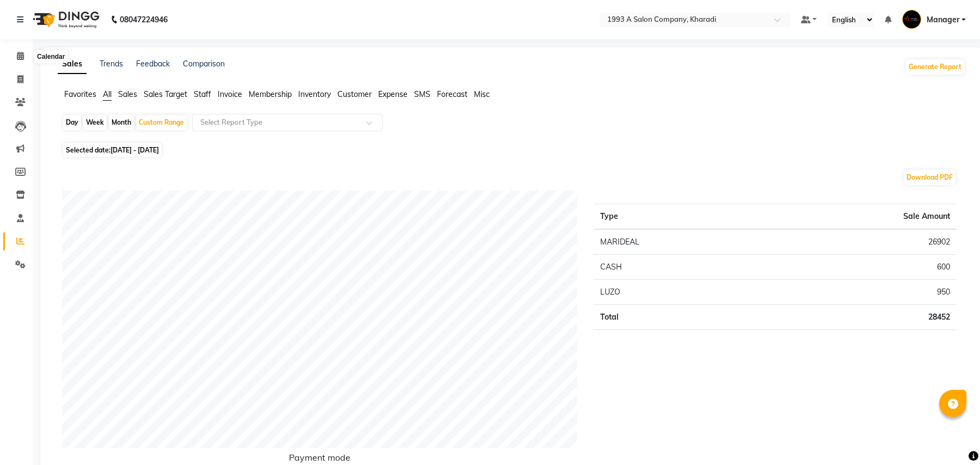  I want to click on div: Custom Range, so click(161, 123).